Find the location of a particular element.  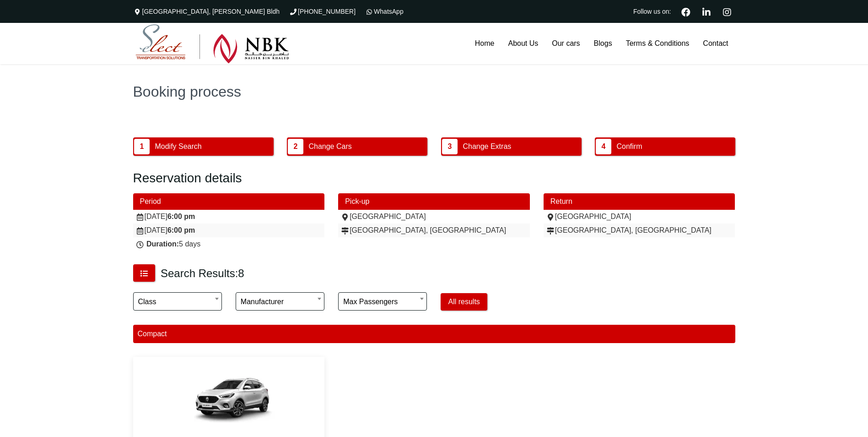

div: Compact is located at coordinates (434, 333).